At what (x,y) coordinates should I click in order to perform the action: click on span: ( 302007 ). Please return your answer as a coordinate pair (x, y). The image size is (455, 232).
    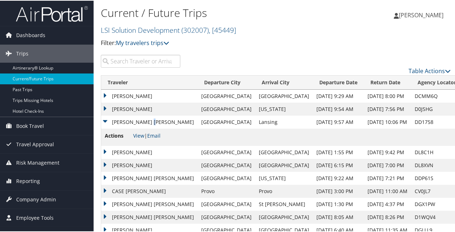
    Looking at the image, I should click on (195, 29).